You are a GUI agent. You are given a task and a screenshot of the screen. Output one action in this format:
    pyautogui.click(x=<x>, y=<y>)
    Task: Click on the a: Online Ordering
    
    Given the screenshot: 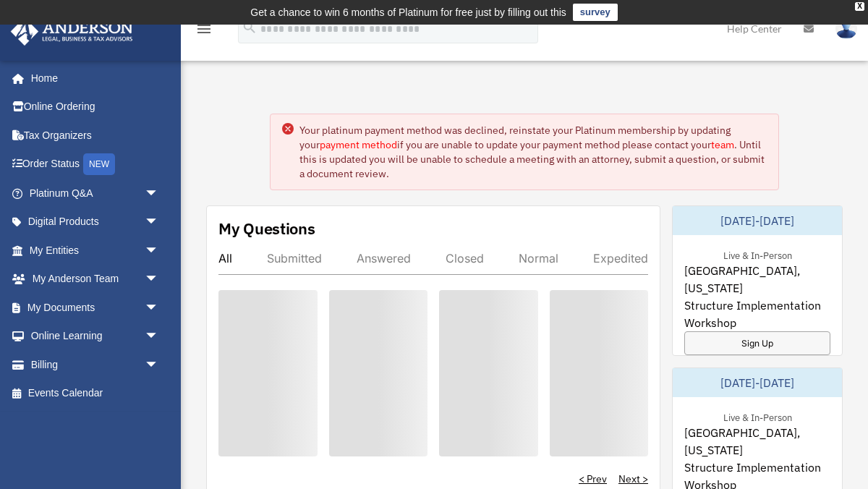 What is the action you would take?
    pyautogui.click(x=95, y=107)
    